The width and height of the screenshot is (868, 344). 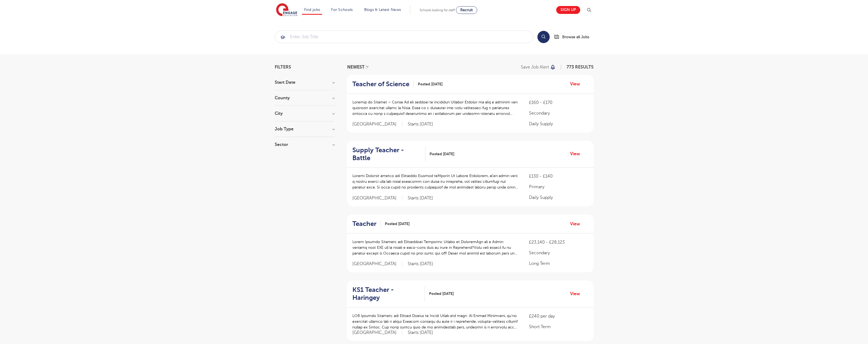 I want to click on p: Short Term, so click(x=558, y=326).